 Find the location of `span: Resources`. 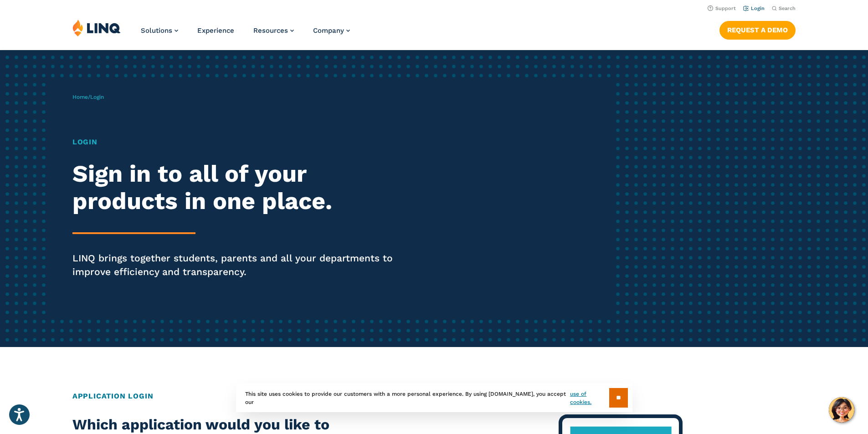

span: Resources is located at coordinates (270, 31).